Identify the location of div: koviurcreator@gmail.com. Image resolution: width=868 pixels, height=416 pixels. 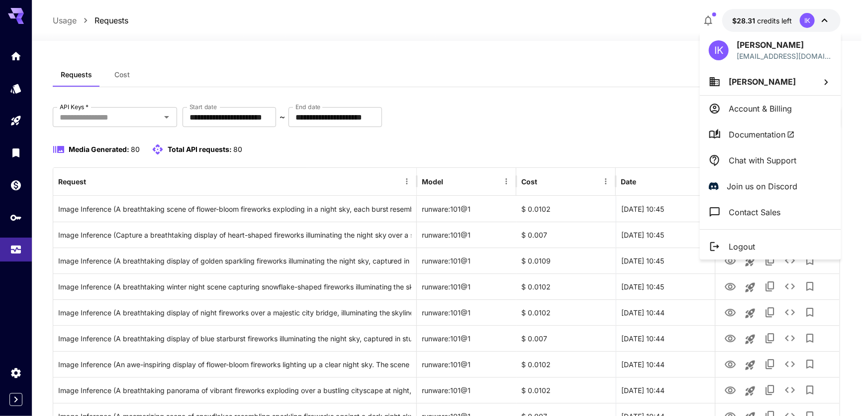
(784, 56).